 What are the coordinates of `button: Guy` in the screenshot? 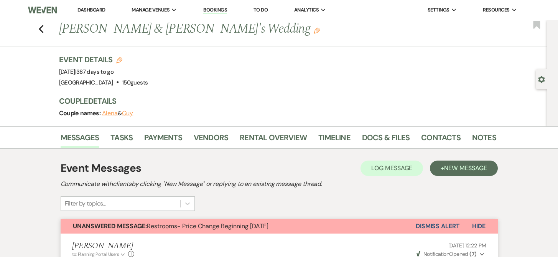 It's located at (128, 113).